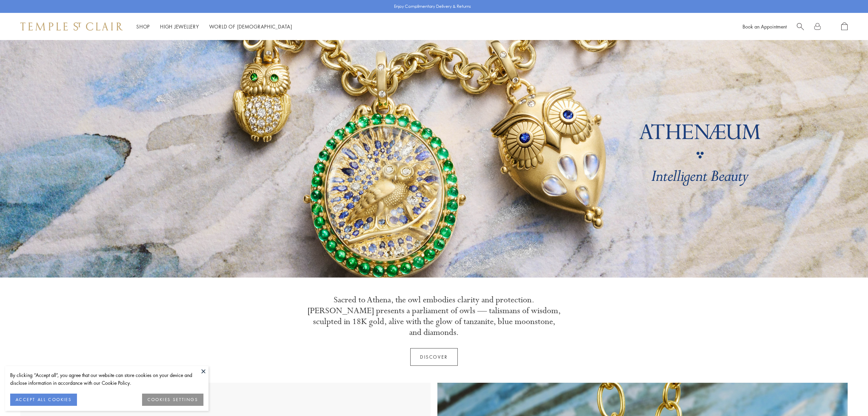 Image resolution: width=868 pixels, height=416 pixels. Describe the element at coordinates (43, 400) in the screenshot. I see `button: ACCEPT ALL COOKIES` at that location.